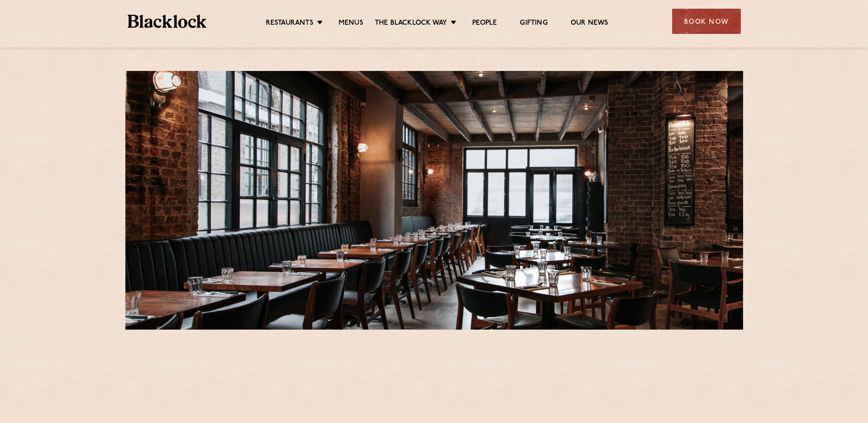 The height and width of the screenshot is (423, 868). I want to click on div: Book Now, so click(706, 21).